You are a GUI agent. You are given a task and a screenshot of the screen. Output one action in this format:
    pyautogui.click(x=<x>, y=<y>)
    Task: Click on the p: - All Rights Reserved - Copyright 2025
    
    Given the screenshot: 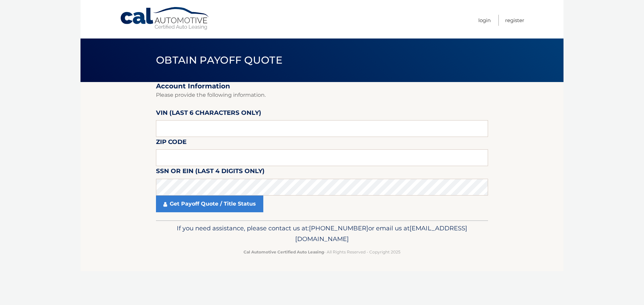 What is the action you would take?
    pyautogui.click(x=322, y=252)
    